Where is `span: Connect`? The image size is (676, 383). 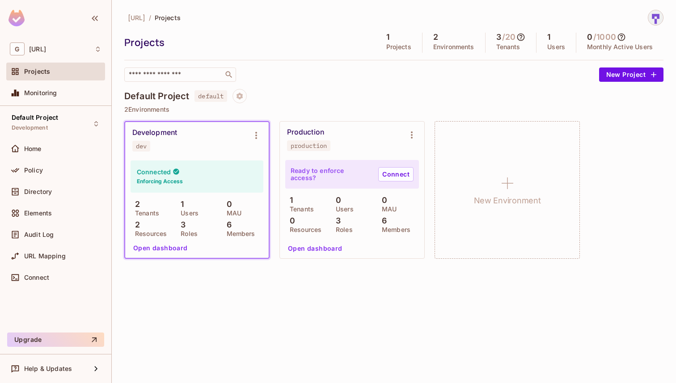
span: Connect is located at coordinates (37, 278).